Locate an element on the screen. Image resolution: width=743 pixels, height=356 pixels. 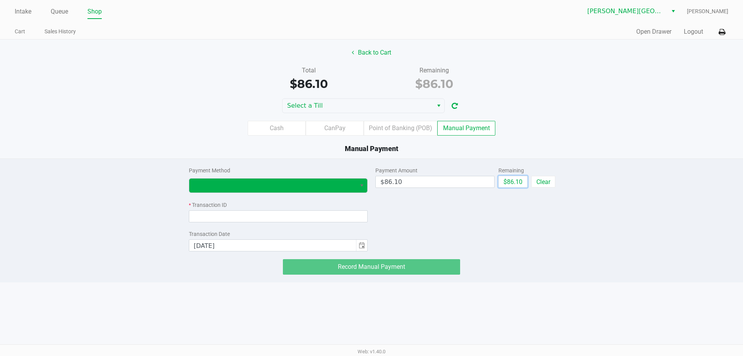
button: Back to Cart is located at coordinates (371, 53).